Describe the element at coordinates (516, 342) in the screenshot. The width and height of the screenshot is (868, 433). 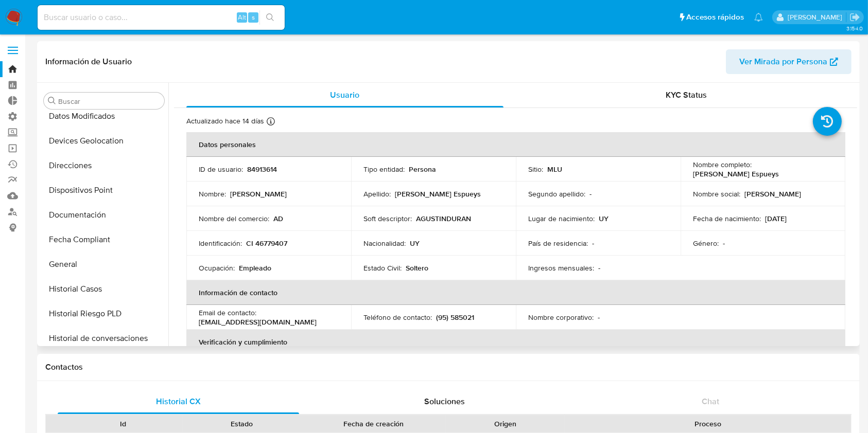
I see `th: Verificación y cumplimiento` at that location.